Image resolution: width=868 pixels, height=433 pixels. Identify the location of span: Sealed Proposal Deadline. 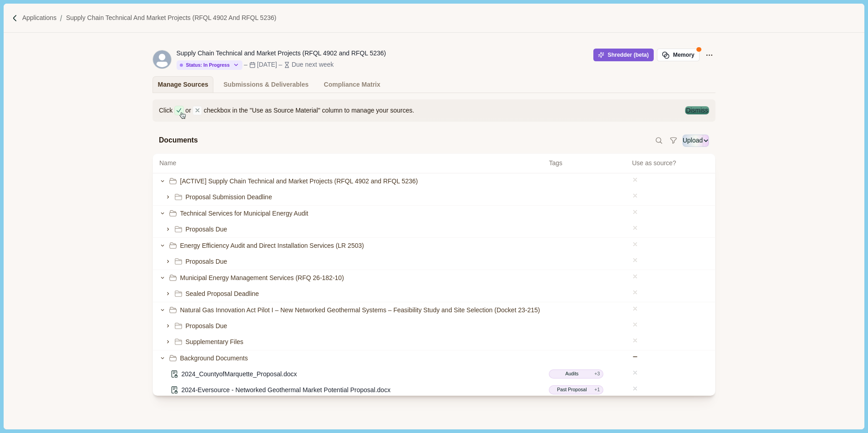
(222, 293).